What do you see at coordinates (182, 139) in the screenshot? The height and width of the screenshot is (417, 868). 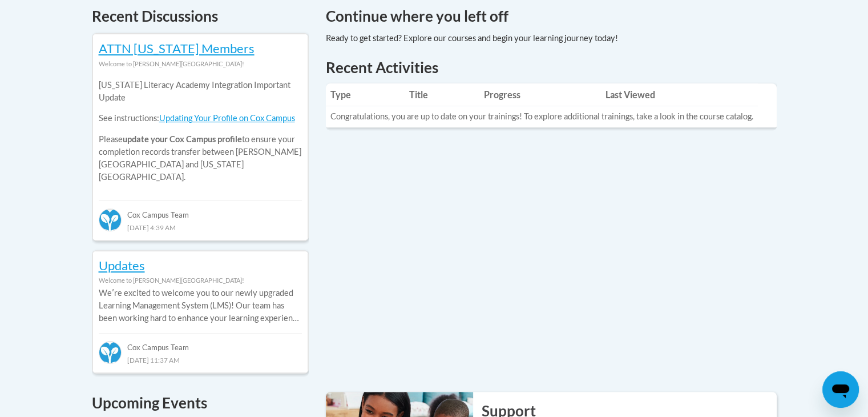 I see `b: update your Cox Campus profile` at bounding box center [182, 139].